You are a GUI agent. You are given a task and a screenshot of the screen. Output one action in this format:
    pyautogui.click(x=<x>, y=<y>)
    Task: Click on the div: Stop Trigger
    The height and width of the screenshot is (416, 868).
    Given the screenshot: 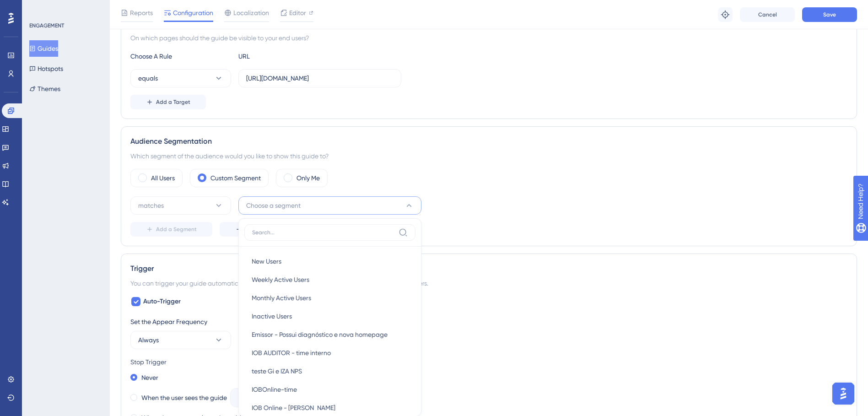 What is the action you would take?
    pyautogui.click(x=488, y=362)
    